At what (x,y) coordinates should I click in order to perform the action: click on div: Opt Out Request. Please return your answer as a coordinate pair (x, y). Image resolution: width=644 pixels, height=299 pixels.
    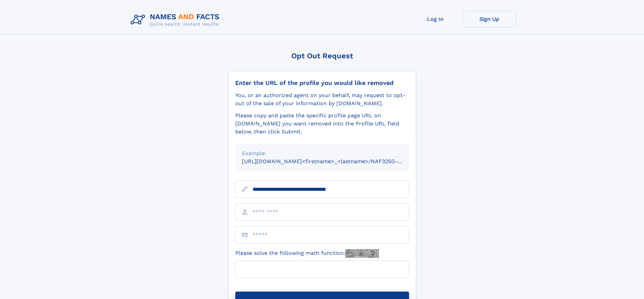
    Looking at the image, I should click on (322, 55).